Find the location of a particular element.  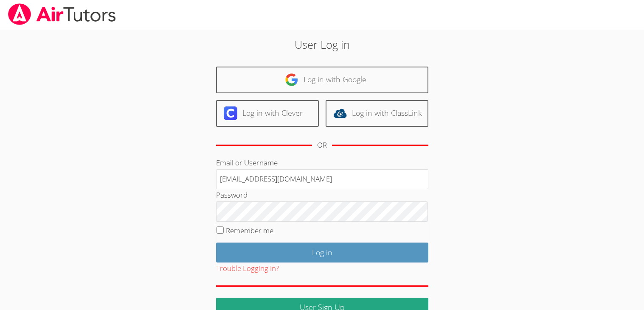

div: OR is located at coordinates (322, 145).